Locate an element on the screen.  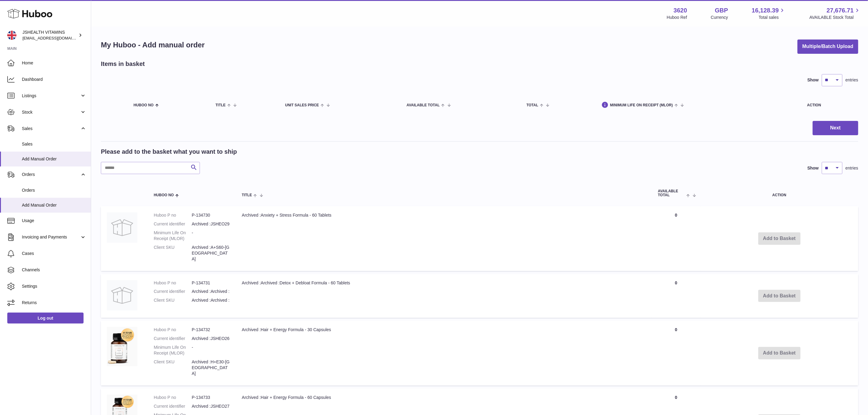
span: Total is located at coordinates (532, 105).